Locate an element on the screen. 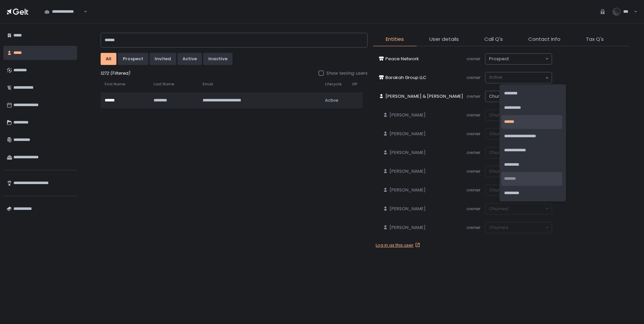  span: churned is located at coordinates (499, 96).